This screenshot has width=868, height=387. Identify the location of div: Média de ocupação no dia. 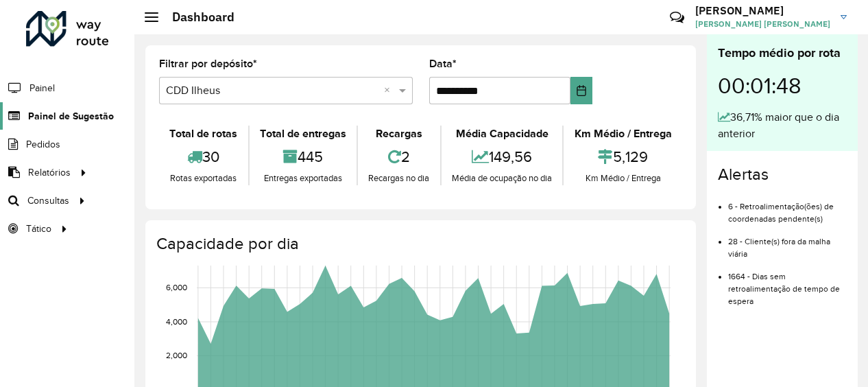
(502, 179).